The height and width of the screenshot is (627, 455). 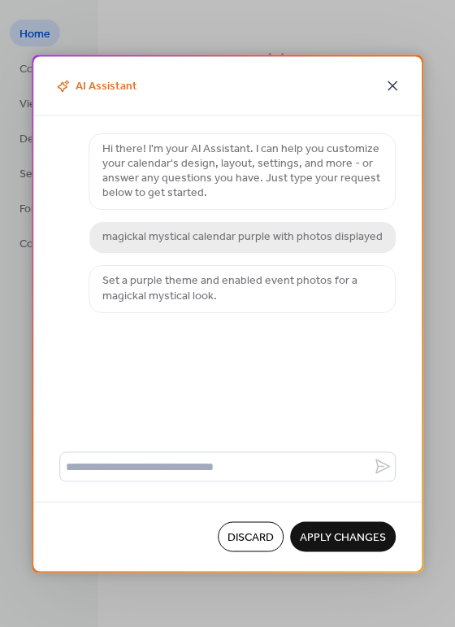 What do you see at coordinates (250, 536) in the screenshot?
I see `button: Discard` at bounding box center [250, 536].